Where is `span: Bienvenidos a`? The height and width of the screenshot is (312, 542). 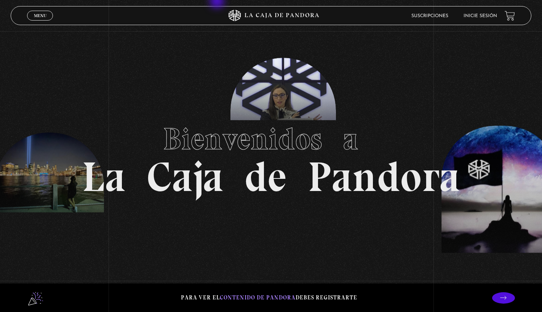
span: Bienvenidos a is located at coordinates (271, 139).